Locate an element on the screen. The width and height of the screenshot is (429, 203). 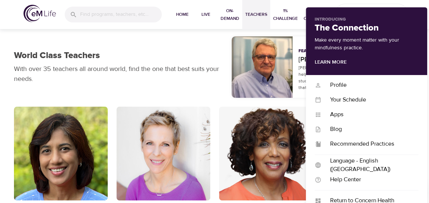
img: logo is located at coordinates (40, 13).